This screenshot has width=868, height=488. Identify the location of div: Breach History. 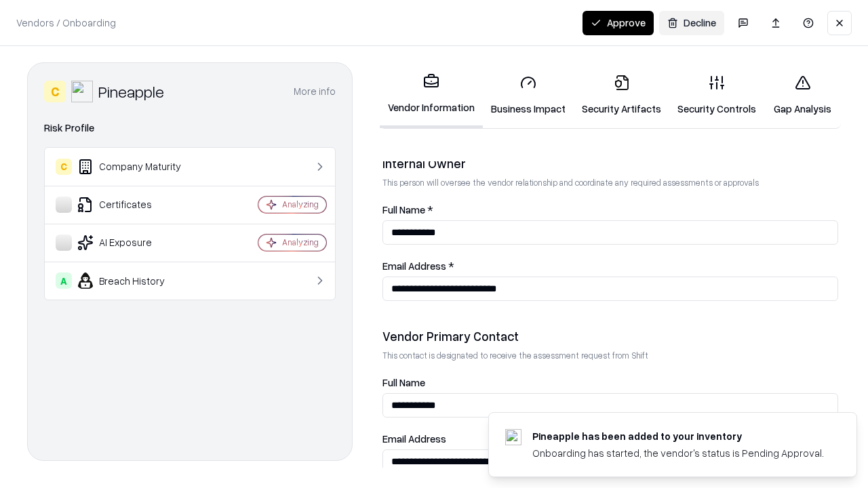
(136, 281).